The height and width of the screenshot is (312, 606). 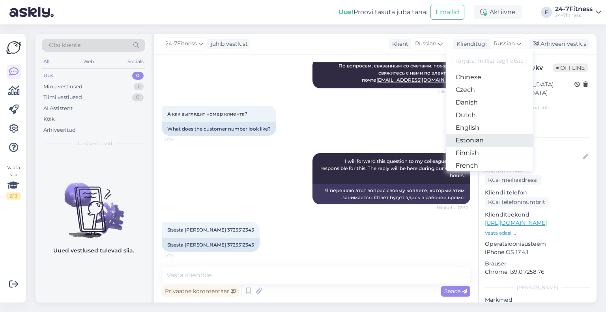 I want to click on p: Vaata edasi ..., so click(x=537, y=233).